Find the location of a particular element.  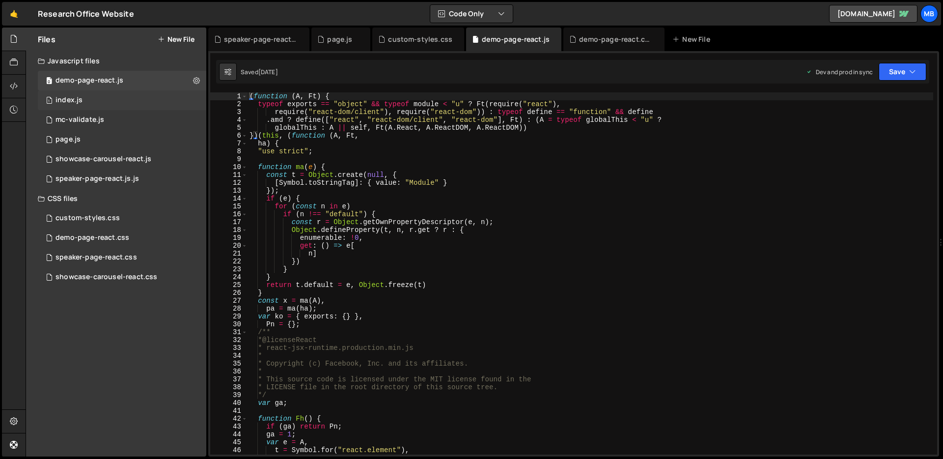

div: Research Office Website is located at coordinates (86, 14).